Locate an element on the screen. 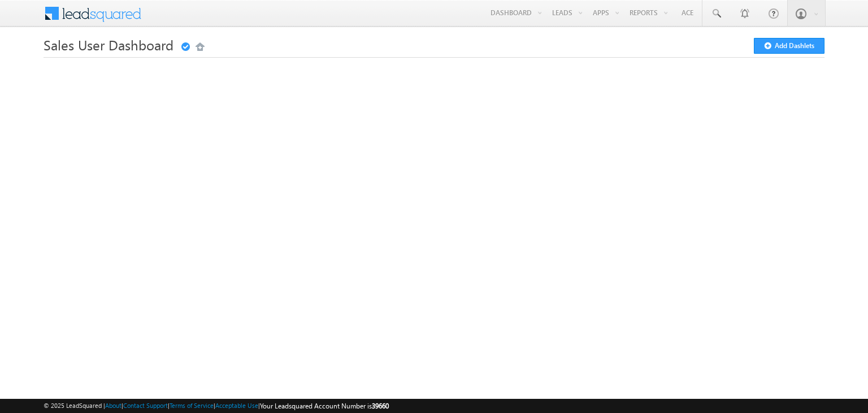 This screenshot has height=413, width=868. button: Add Dashlets is located at coordinates (789, 46).